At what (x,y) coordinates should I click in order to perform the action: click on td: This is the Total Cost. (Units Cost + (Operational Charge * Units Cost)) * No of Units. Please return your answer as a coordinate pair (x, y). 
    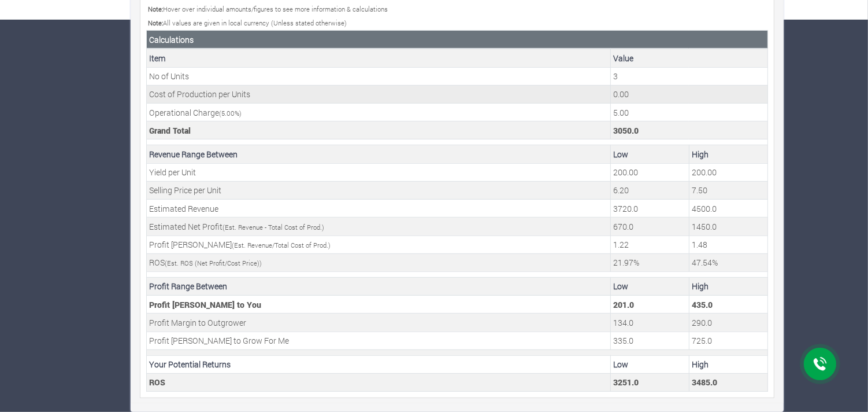
    Looking at the image, I should click on (689, 130).